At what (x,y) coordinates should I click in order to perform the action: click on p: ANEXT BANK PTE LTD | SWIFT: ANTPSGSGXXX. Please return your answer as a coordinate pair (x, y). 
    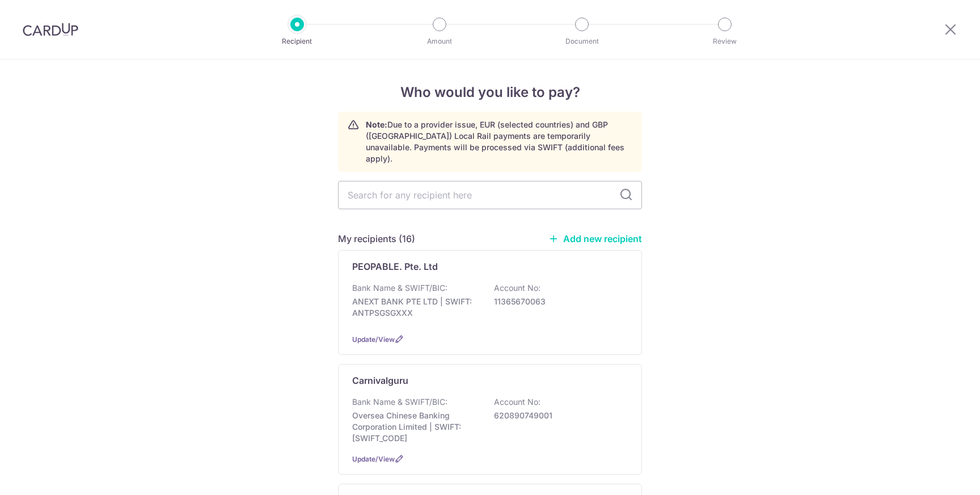
    Looking at the image, I should click on (416, 307).